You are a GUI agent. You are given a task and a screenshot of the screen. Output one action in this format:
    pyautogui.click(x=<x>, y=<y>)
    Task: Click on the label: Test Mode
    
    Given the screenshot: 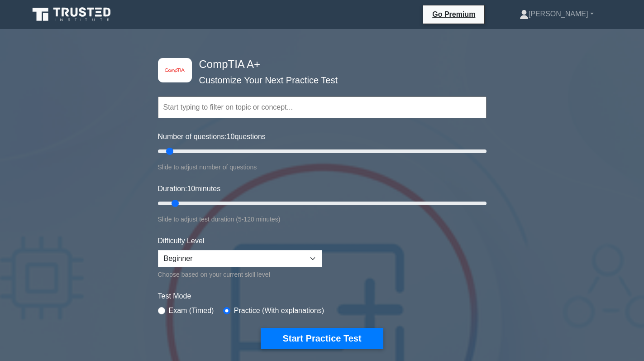 What is the action you would take?
    pyautogui.click(x=322, y=296)
    